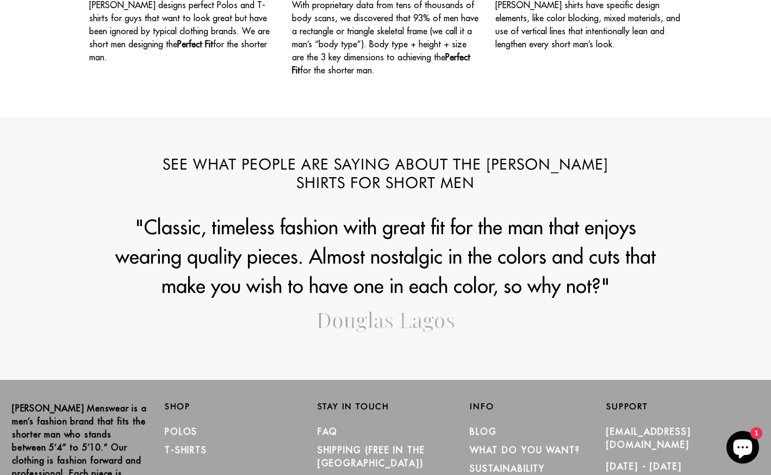 The width and height of the screenshot is (771, 475). What do you see at coordinates (328, 432) in the screenshot?
I see `a: FAQ` at bounding box center [328, 432].